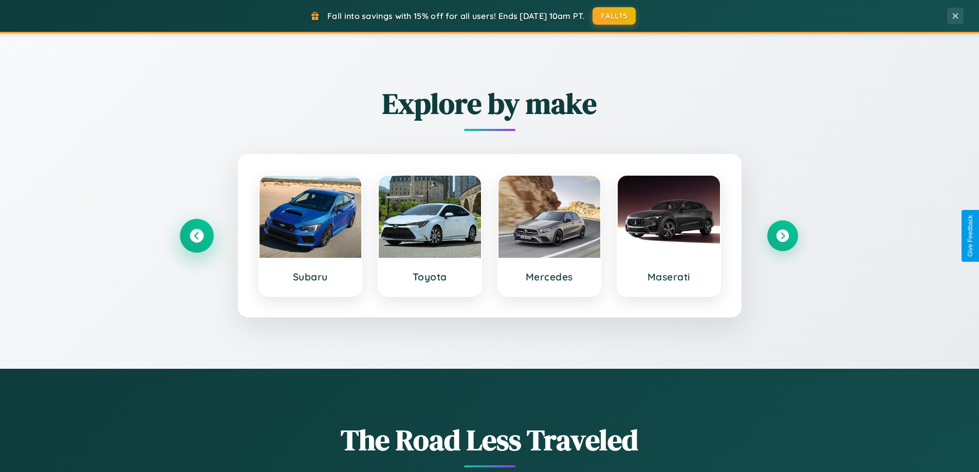  What do you see at coordinates (490, 103) in the screenshot?
I see `h2: Explore by make` at bounding box center [490, 103].